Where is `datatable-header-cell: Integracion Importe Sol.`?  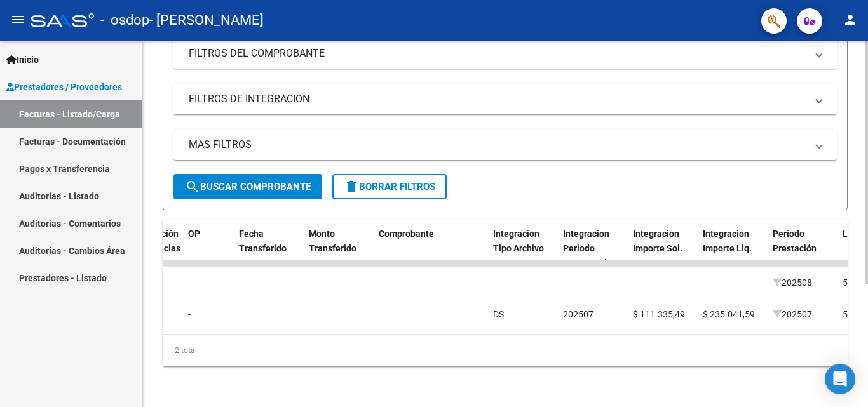 datatable-header-cell: Integracion Importe Sol. is located at coordinates (663, 248).